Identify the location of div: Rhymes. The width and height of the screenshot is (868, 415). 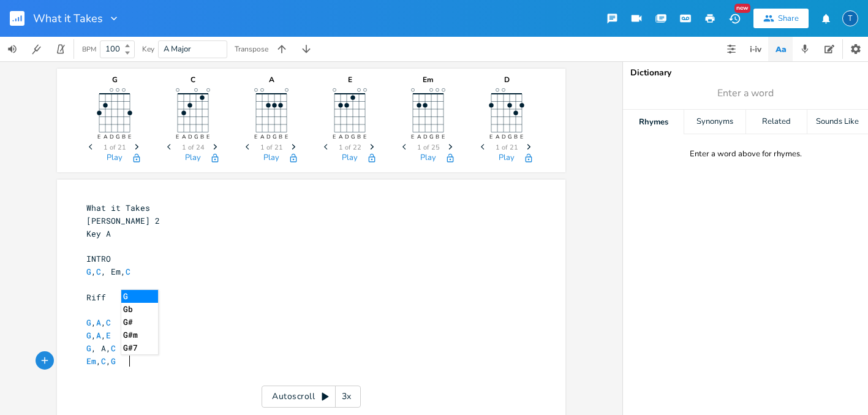
(654, 122).